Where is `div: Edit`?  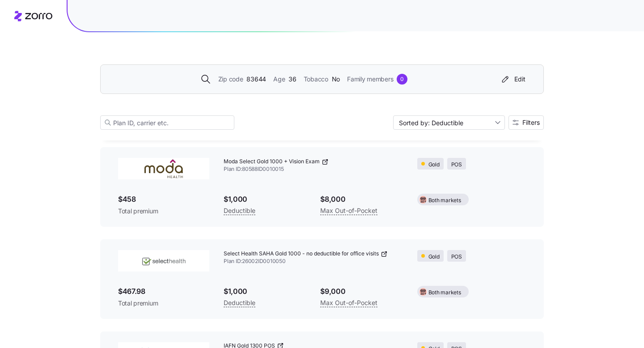
div: Edit is located at coordinates (513, 79).